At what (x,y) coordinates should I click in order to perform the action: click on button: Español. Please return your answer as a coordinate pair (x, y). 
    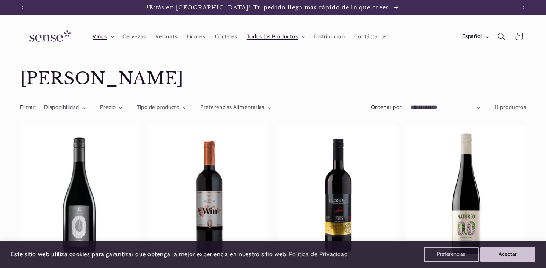
    Looking at the image, I should click on (474, 36).